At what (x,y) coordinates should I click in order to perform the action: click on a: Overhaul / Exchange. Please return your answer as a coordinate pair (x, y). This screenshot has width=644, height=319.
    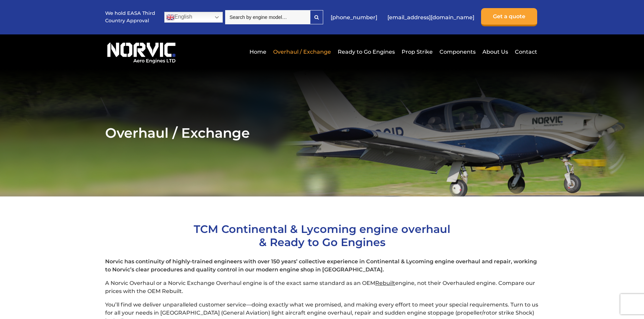
    Looking at the image, I should click on (302, 52).